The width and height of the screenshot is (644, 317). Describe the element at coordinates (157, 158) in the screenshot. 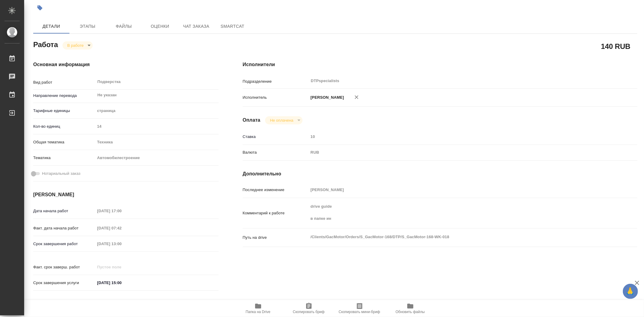

I see `div: Автомобилестроение` at that location.